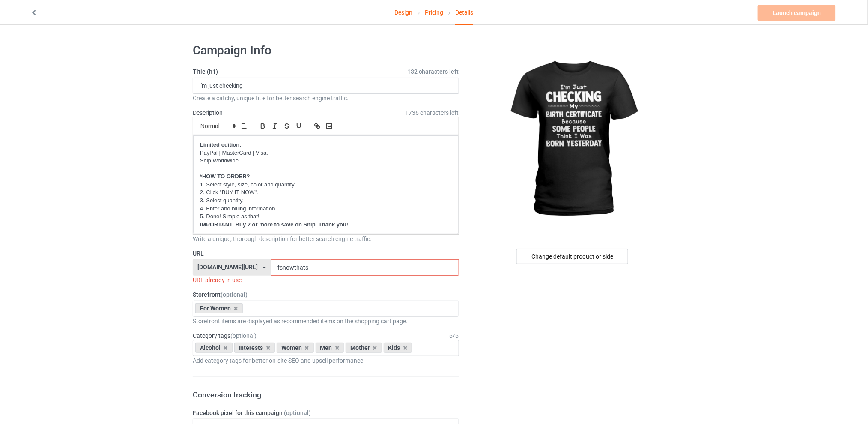 The width and height of the screenshot is (868, 424). What do you see at coordinates (326, 98) in the screenshot?
I see `div: Create a catchy, unique title for better search engine traffic.` at bounding box center [326, 98].